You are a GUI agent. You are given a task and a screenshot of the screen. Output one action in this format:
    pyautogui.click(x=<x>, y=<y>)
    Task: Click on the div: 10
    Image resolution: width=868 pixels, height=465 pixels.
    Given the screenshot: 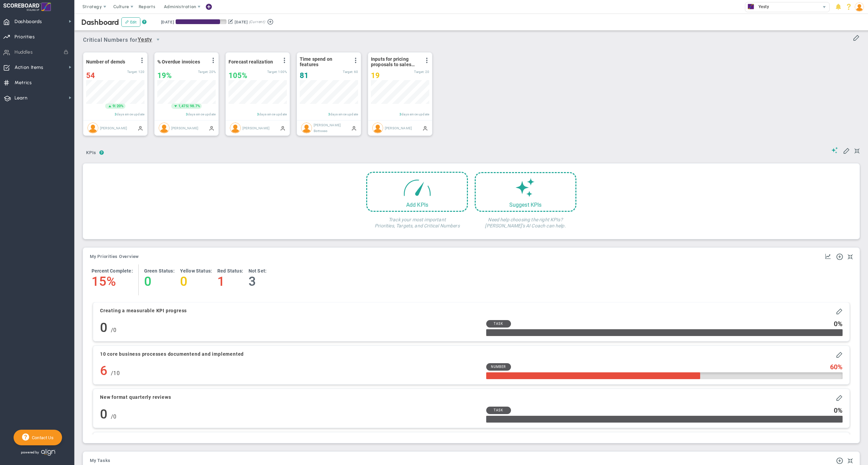 What is the action you would take?
    pyautogui.click(x=115, y=373)
    